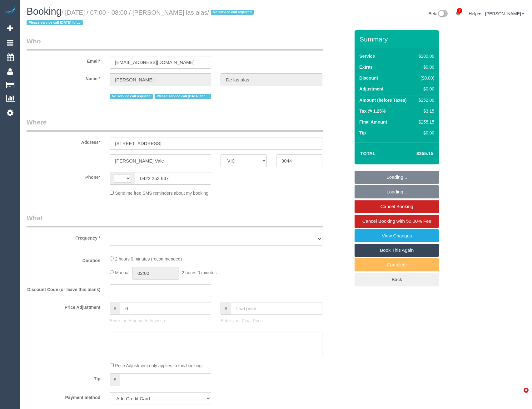 This screenshot has width=532, height=409. I want to click on input: Phone*, so click(173, 178).